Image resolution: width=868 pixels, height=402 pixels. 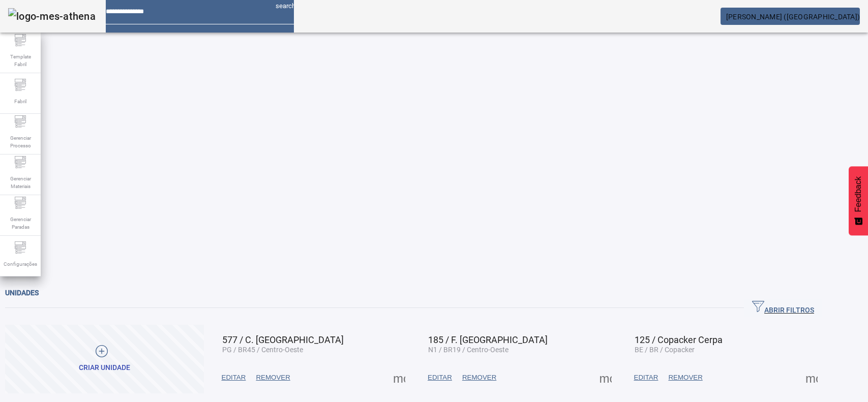 I want to click on img: logo-mes-athena, so click(x=52, y=17).